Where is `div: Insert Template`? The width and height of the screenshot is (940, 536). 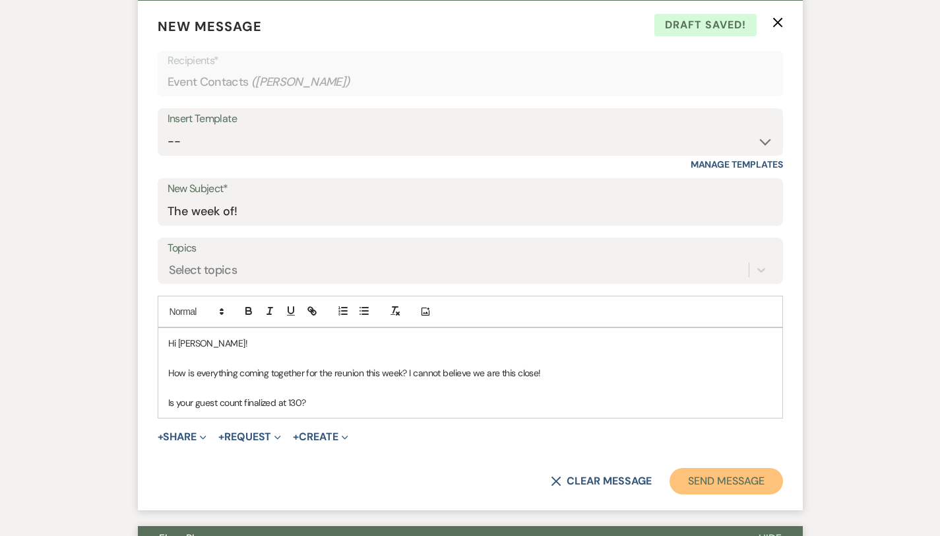 div: Insert Template is located at coordinates (470, 119).